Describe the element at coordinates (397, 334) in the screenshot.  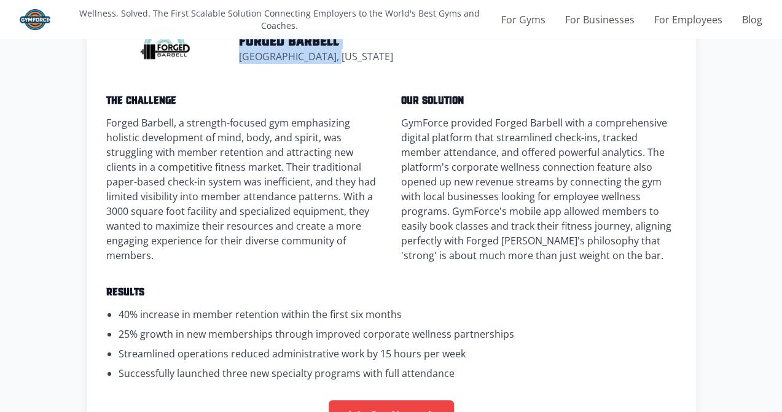
I see `li: 25% growth in new memberships through improved corporate wellness partnerships` at that location.